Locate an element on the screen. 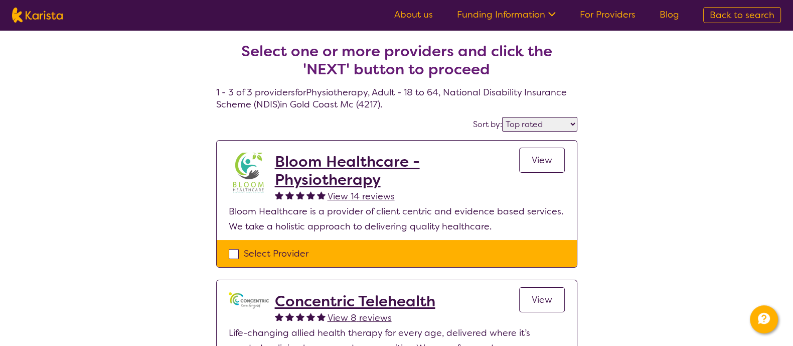  img: nlunmdoklscguhneplkn.jpg is located at coordinates (249, 173).